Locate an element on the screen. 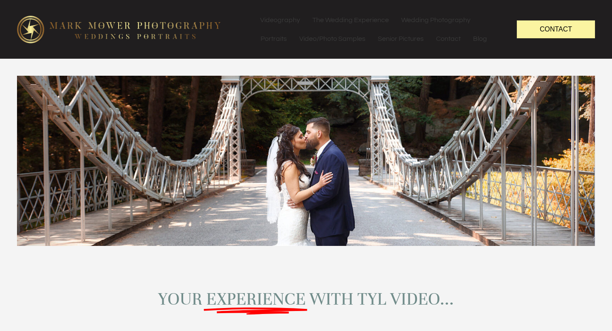 The height and width of the screenshot is (331, 612). a: Blog is located at coordinates (480, 39).